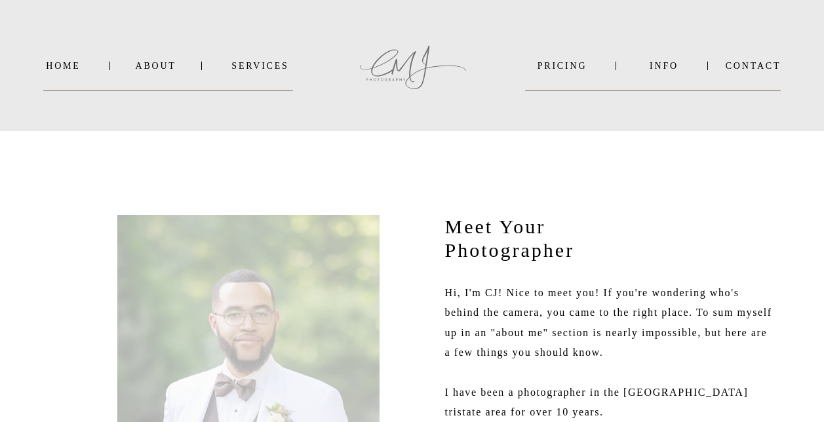 This screenshot has height=422, width=824. I want to click on h1: Meet Your Photographer, so click(518, 241).